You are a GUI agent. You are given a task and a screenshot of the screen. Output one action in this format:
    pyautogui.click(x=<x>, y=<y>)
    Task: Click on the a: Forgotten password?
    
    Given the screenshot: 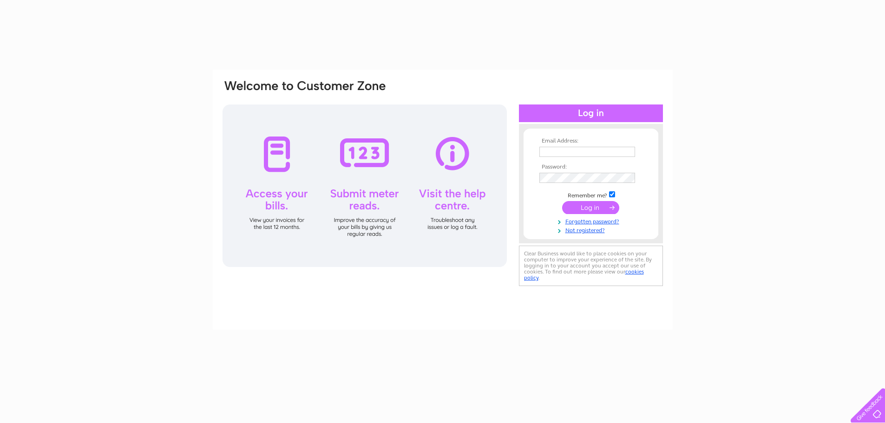 What is the action you would take?
    pyautogui.click(x=592, y=221)
    